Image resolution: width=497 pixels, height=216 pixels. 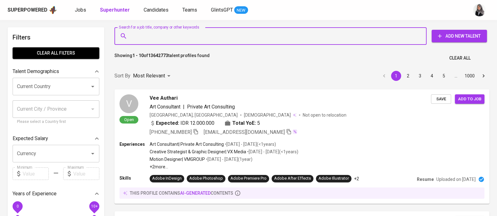 What do you see at coordinates (115, 10) in the screenshot?
I see `b: Superhunter` at bounding box center [115, 10].